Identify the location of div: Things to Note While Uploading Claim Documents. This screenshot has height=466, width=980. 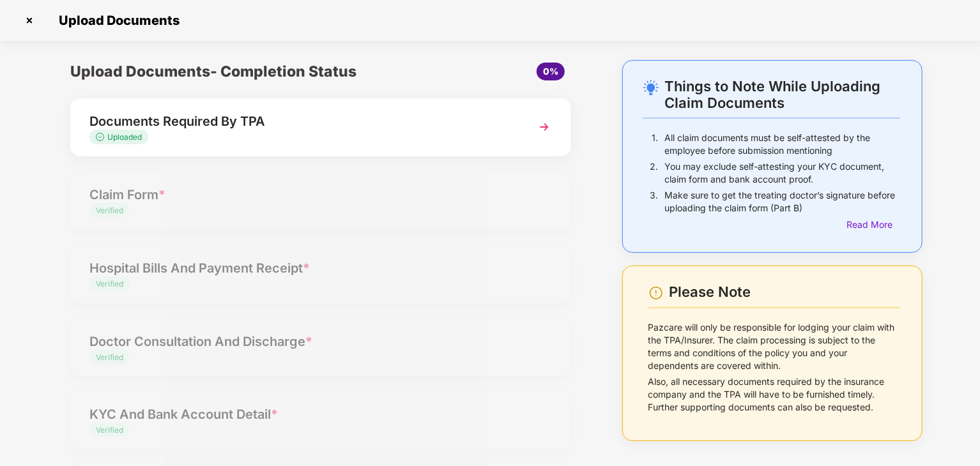
(782, 95).